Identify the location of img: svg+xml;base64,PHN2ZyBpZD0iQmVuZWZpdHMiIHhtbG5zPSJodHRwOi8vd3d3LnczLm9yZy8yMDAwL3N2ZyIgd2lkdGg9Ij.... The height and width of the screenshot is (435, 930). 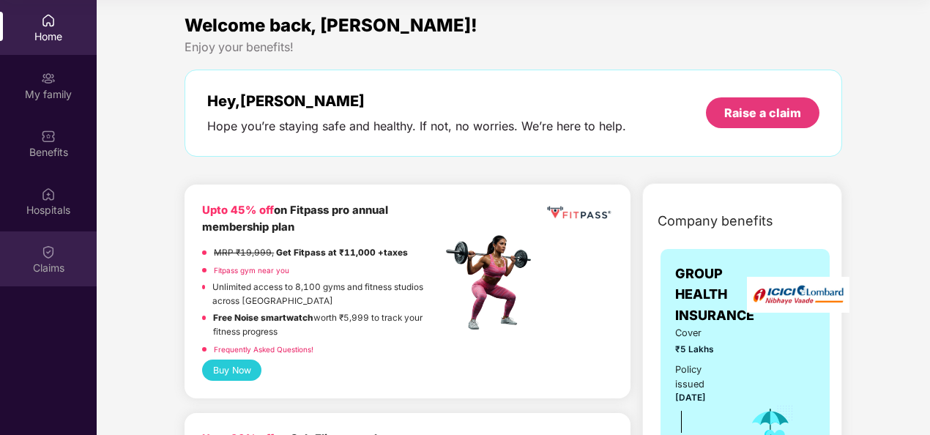
(48, 136).